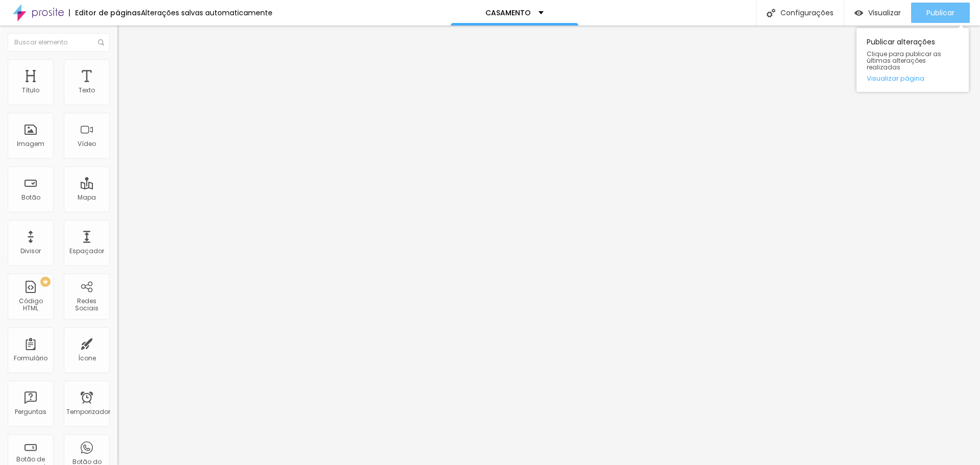 The width and height of the screenshot is (980, 465). Describe the element at coordinates (31, 143) in the screenshot. I see `font: Imagem` at that location.